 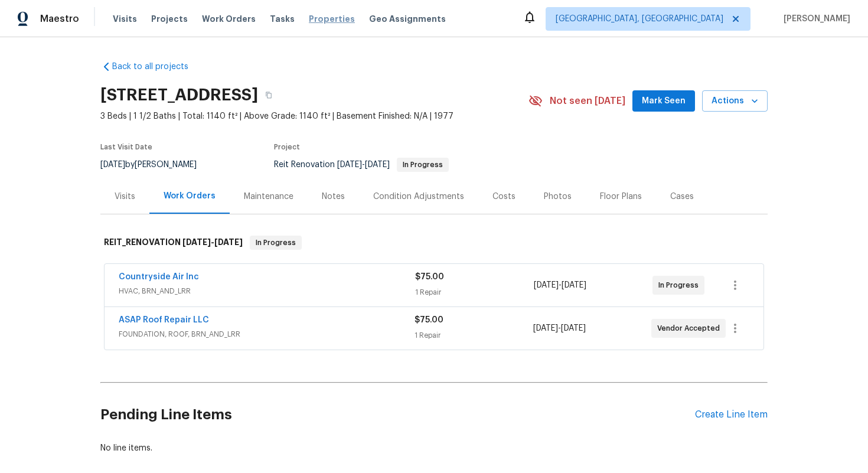 I want to click on div: Costs, so click(x=504, y=196).